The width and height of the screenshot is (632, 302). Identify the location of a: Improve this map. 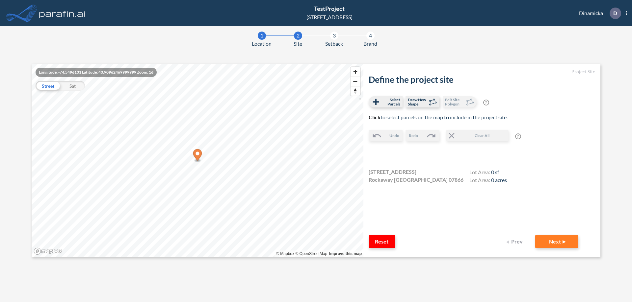
(345, 254).